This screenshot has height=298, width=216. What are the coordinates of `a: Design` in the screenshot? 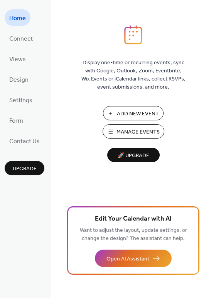 It's located at (19, 79).